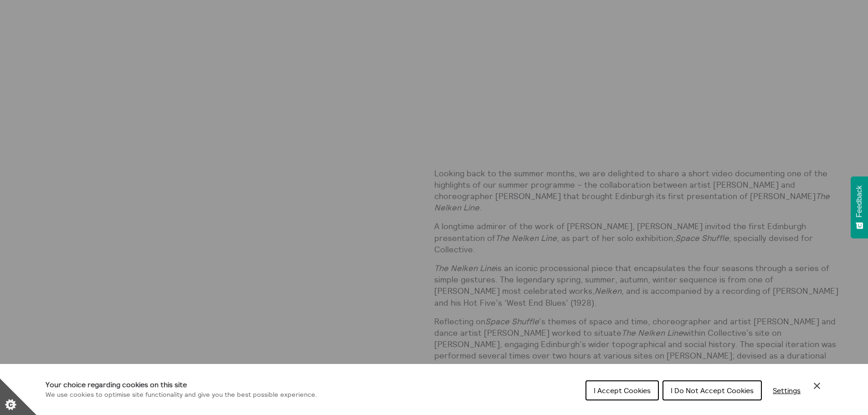 The height and width of the screenshot is (415, 868). Describe the element at coordinates (182, 395) in the screenshot. I see `p: We use cookies to optimise site functionality and give you the best possible experience.` at that location.